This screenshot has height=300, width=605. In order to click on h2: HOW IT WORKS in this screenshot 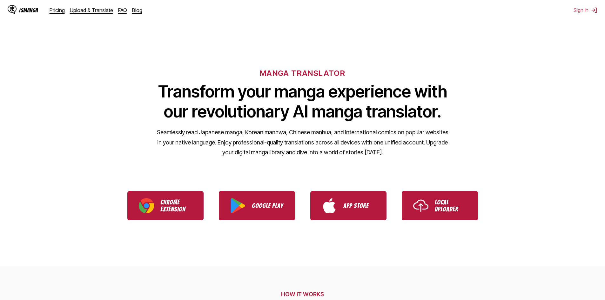, I will do `click(303, 294)`.